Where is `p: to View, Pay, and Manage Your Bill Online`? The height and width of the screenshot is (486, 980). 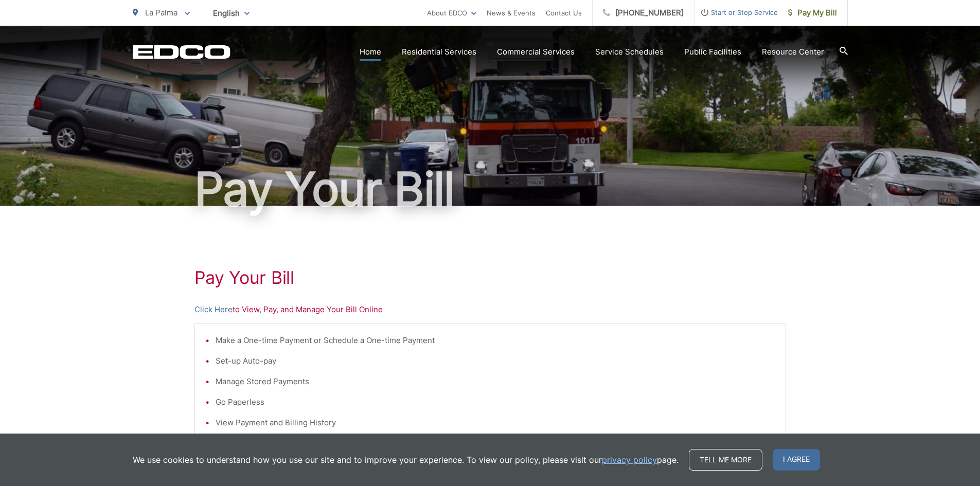 p: to View, Pay, and Manage Your Bill Online is located at coordinates (490, 309).